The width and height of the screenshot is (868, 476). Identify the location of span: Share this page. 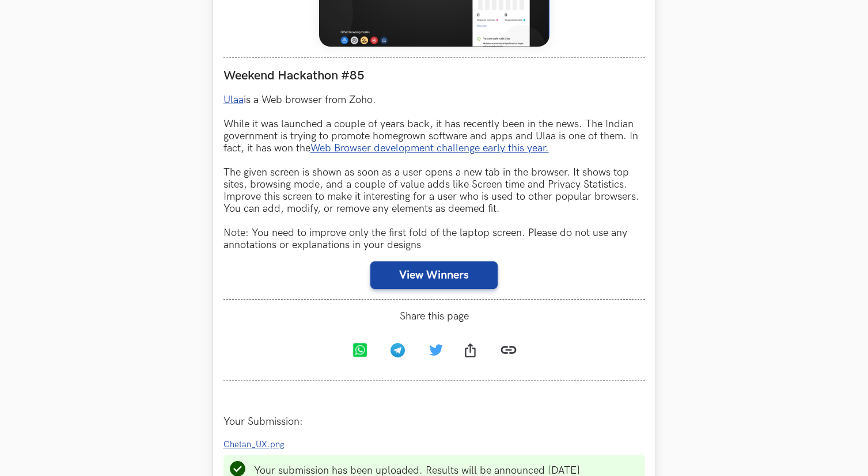
(434, 316).